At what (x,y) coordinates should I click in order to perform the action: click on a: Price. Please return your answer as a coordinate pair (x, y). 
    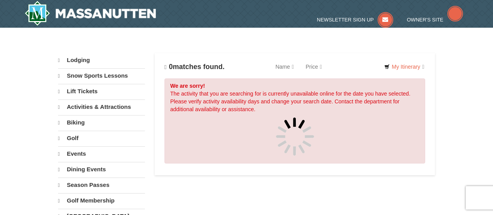
    Looking at the image, I should click on (314, 67).